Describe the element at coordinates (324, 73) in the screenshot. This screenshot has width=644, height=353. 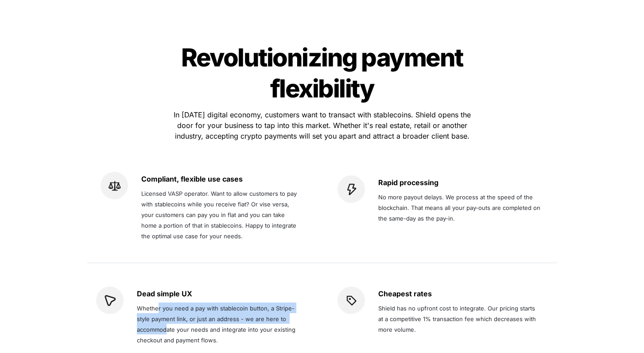
I see `span: Revolutionizing payment flexibility` at that location.